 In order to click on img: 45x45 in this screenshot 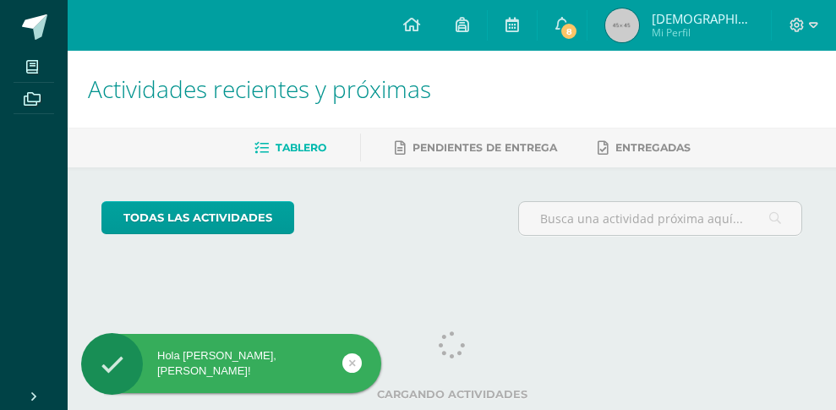, I will do `click(622, 25)`.